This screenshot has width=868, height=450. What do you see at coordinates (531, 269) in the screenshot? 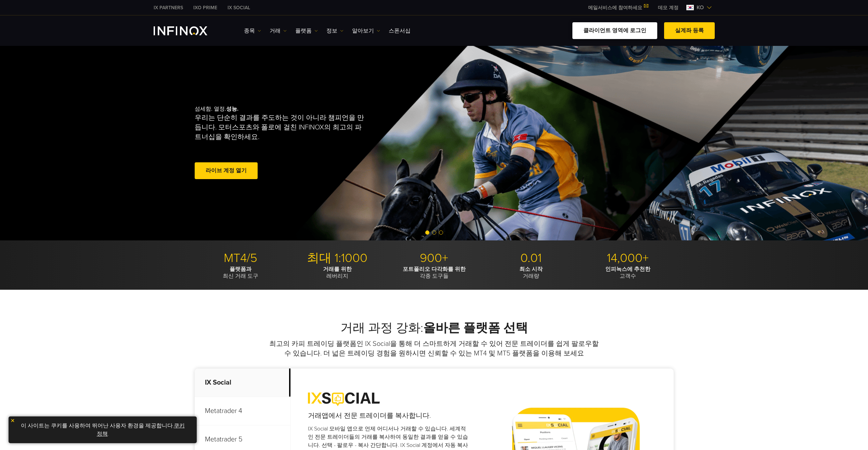
I see `strong: 최소 시작` at bounding box center [531, 269].